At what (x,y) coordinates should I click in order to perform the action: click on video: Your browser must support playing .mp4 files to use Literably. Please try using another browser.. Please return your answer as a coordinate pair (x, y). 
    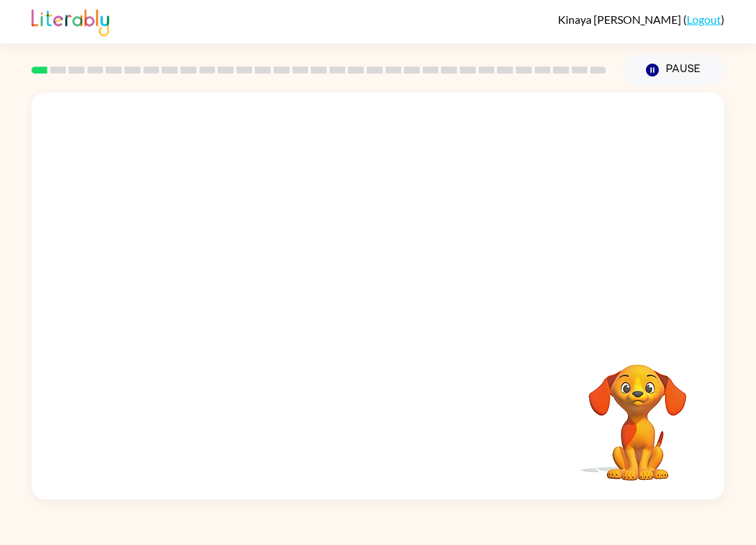
    Looking at the image, I should click on (638, 412).